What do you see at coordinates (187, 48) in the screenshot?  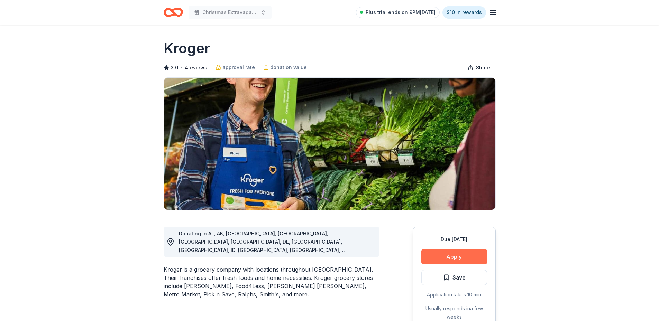 I see `h1: Kroger` at bounding box center [187, 48].